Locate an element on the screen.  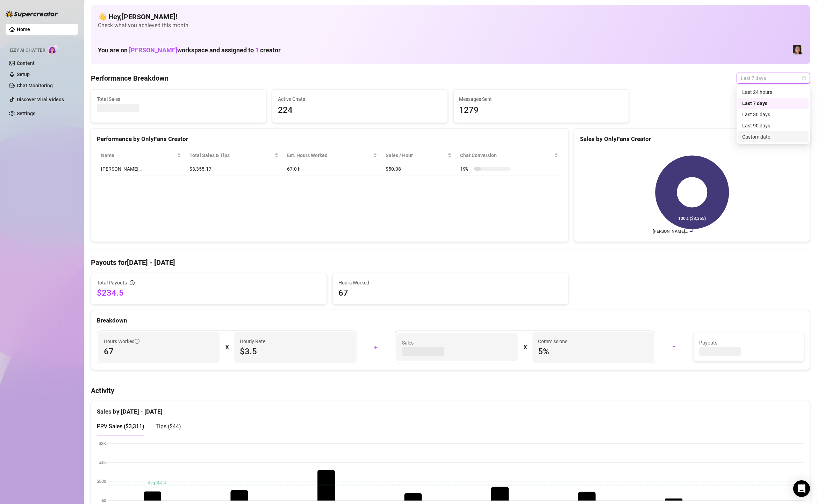
span: $234.5 is located at coordinates (209, 293).